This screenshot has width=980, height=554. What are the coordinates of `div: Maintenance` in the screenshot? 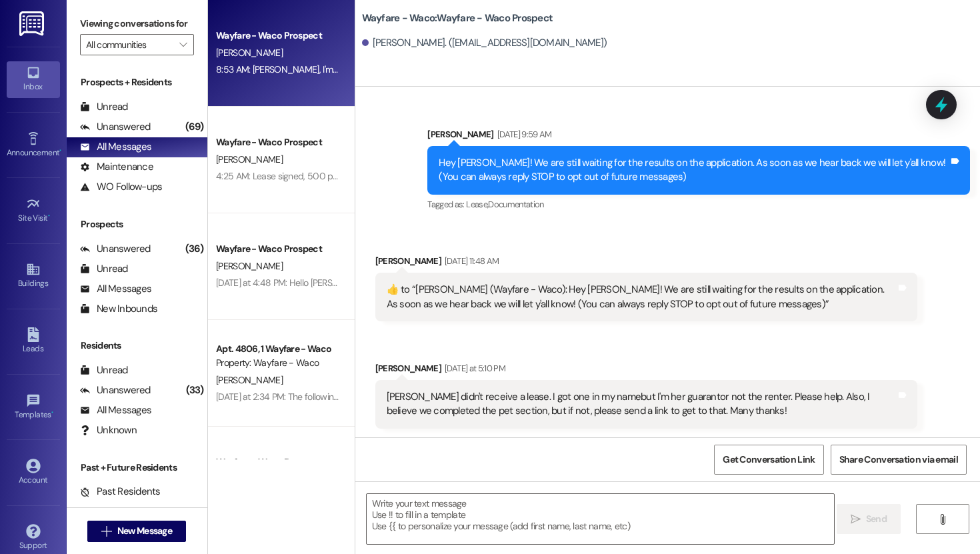 It's located at (116, 167).